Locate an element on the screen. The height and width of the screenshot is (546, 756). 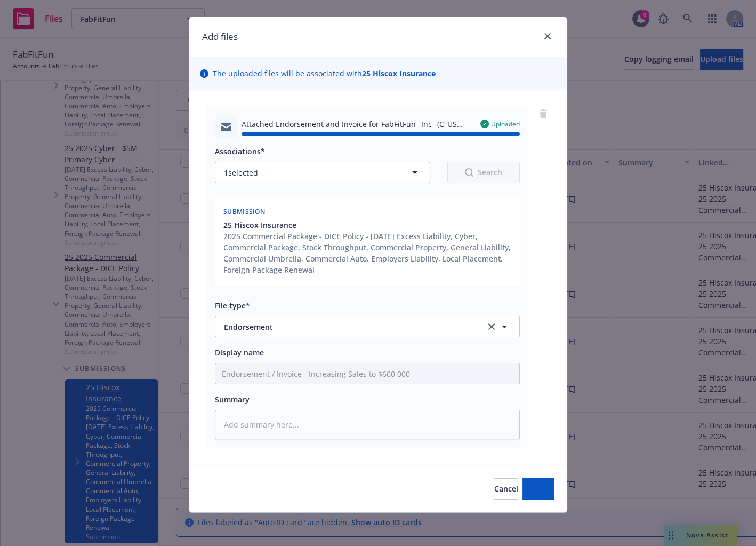
span: Attached Endorsement and Invoice for FabFitFun_ Inc_ (C_US UEN 2759683_25).msg is located at coordinates (356, 124).